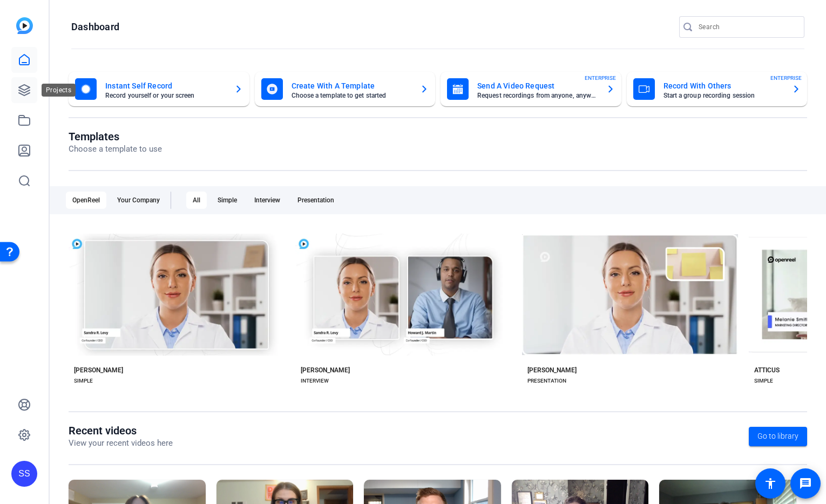  Describe the element at coordinates (267, 200) in the screenshot. I see `div: Interview` at that location.